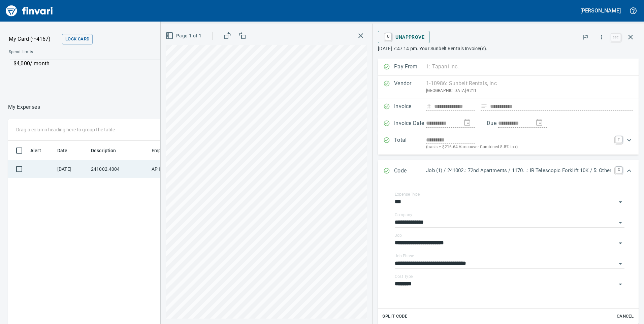 The height and width of the screenshot is (324, 644). Describe the element at coordinates (519, 147) in the screenshot. I see `p: (basis + $216.64 Vancouver Combined 8.8% tax)` at that location.